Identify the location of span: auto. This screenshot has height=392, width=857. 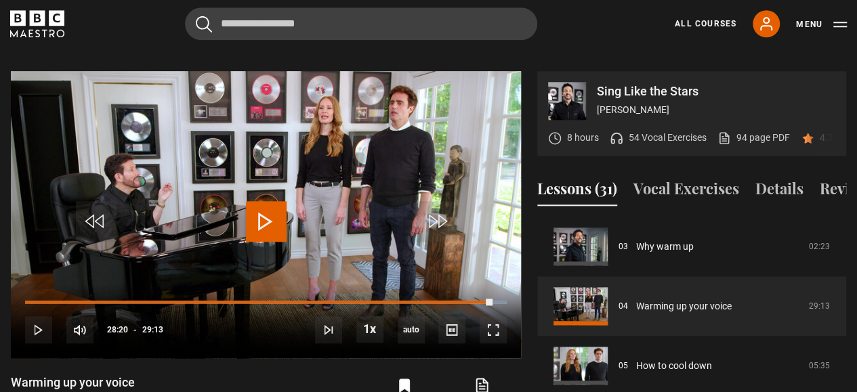
(411, 330).